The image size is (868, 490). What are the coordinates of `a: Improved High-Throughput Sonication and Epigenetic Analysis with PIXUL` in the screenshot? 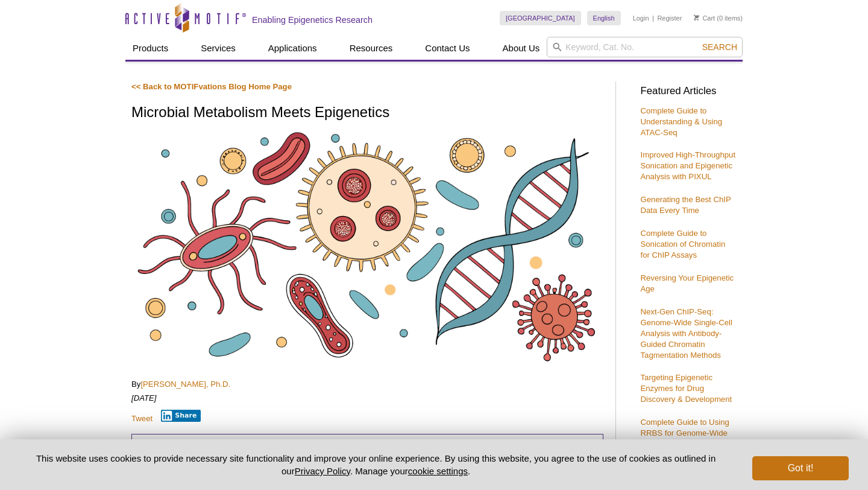 It's located at (688, 165).